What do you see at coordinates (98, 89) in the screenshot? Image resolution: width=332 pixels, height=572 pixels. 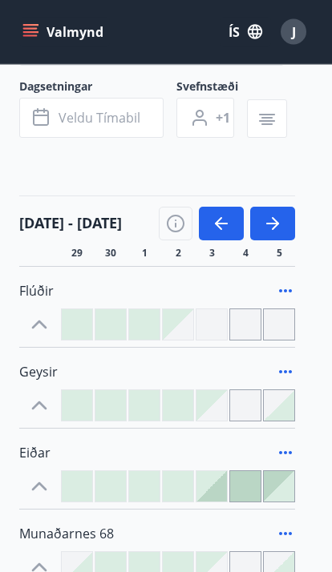 I see `span: Dagsetningar` at bounding box center [98, 89].